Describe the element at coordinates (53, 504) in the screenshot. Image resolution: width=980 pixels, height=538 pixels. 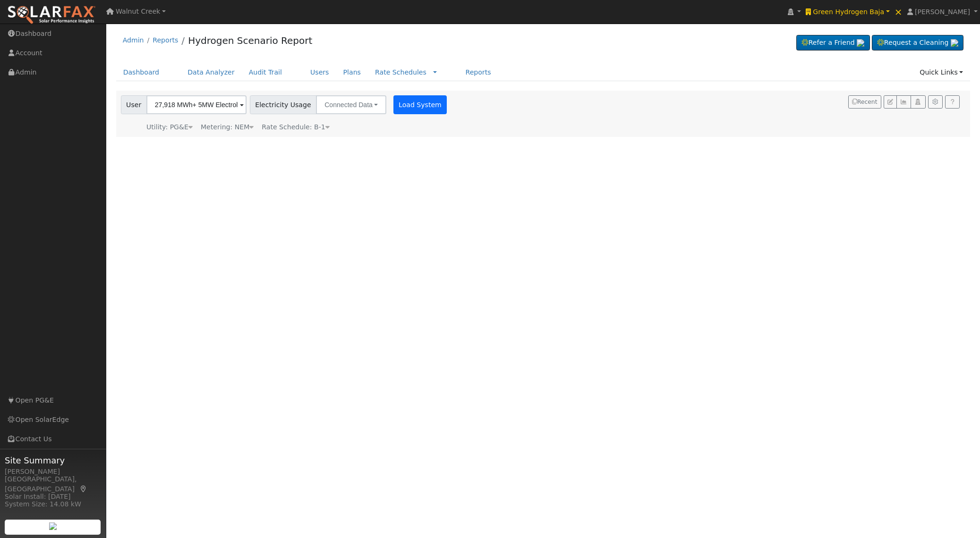
I see `div: System Size: 14.08 kW` at that location.